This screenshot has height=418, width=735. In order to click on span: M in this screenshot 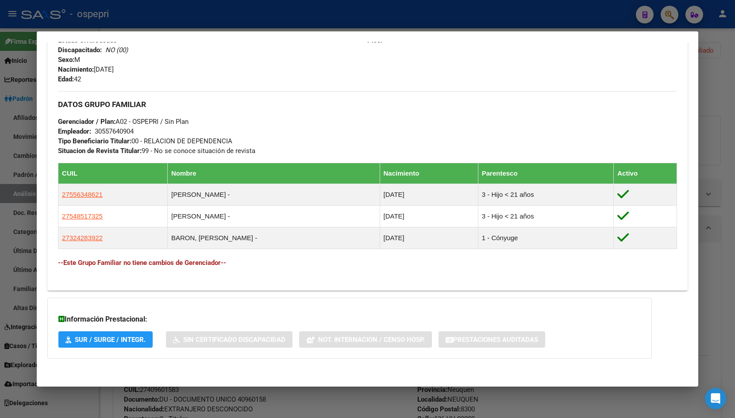, I will do `click(69, 60)`.